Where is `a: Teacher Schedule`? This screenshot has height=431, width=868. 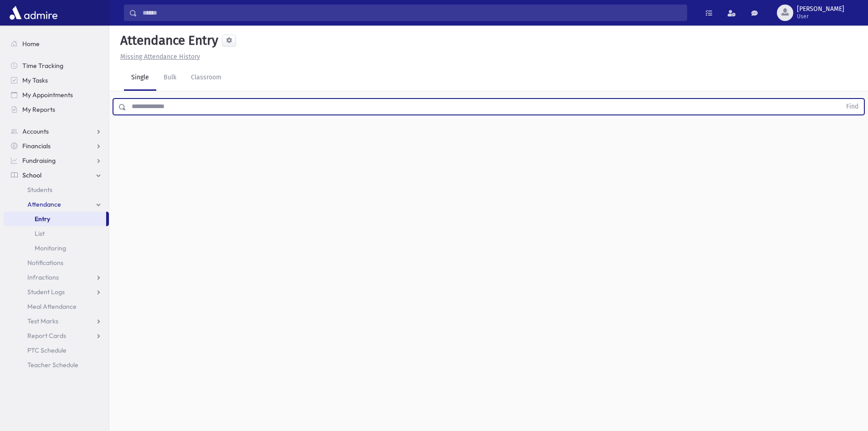 a: Teacher Schedule is located at coordinates (56, 365).